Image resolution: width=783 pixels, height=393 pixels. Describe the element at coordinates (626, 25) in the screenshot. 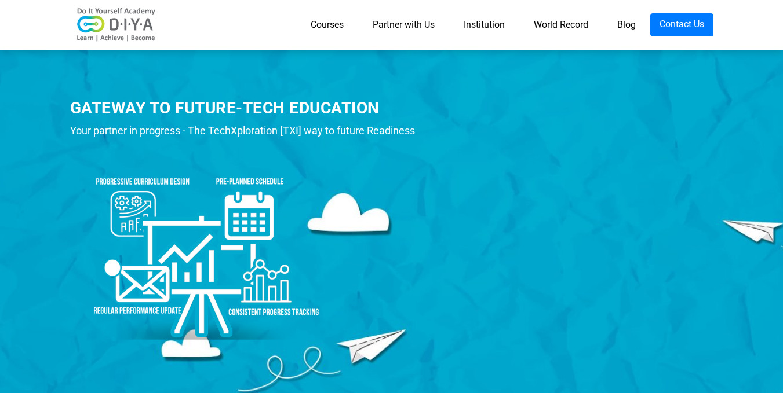

I see `a: Blog` at that location.